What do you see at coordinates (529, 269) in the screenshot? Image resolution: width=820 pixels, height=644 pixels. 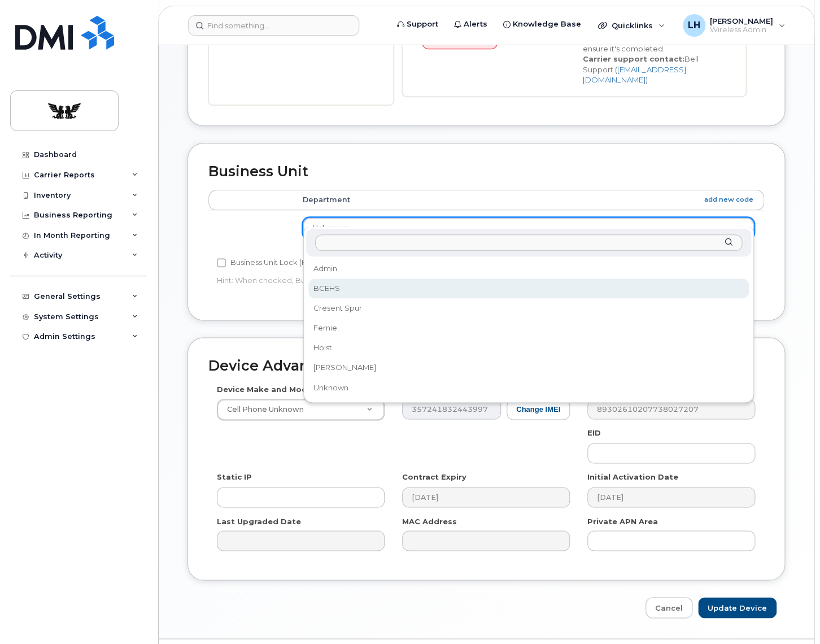 I see `div: Admin` at bounding box center [529, 269].